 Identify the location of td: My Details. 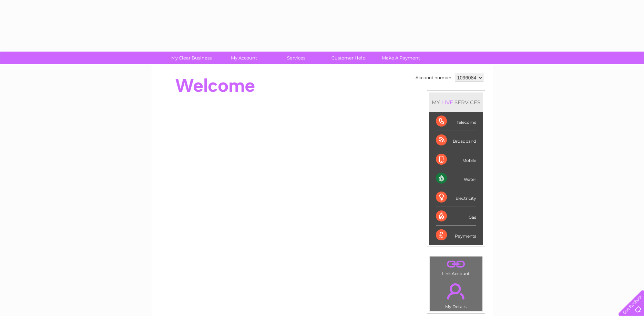
(456, 294).